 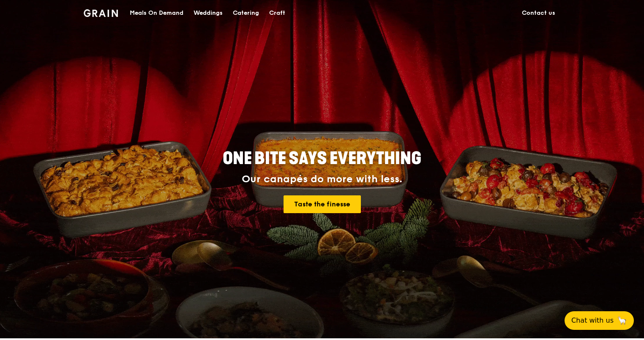 I want to click on a: Weddings, so click(x=208, y=13).